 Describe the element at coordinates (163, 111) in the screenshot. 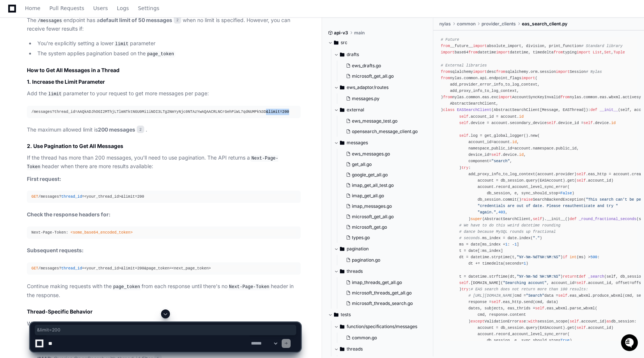

I see `div: /messages?thread_id=AAQkADJhOGI2MThjLTlmNTktNGU0Mi1iNDI3LTg2NmYyNjc0NTAzYwAQAACRLNCrGehPiWL7qdNUM...` at that location.